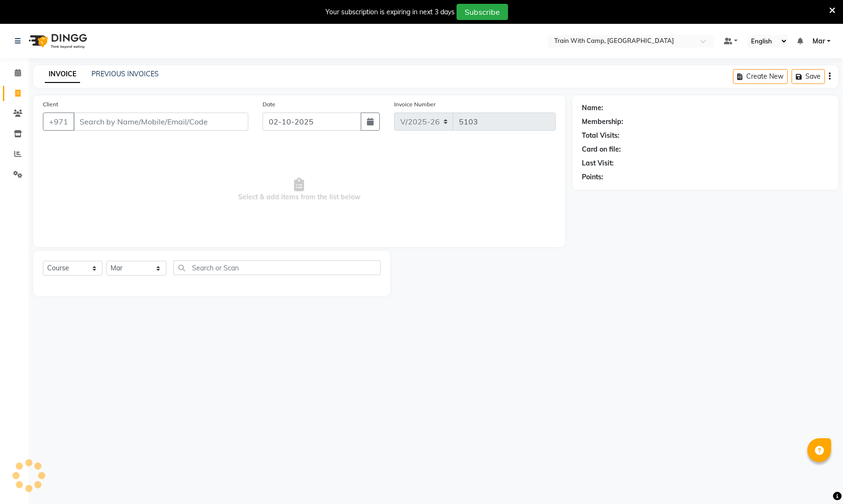 Image resolution: width=843 pixels, height=504 pixels. What do you see at coordinates (277, 267) in the screenshot?
I see `input: Search or Scan` at bounding box center [277, 267].